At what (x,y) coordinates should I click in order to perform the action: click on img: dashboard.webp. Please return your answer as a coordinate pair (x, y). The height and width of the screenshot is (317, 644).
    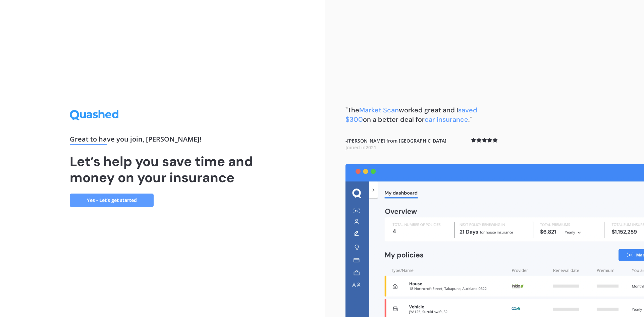
    Looking at the image, I should click on (494, 241).